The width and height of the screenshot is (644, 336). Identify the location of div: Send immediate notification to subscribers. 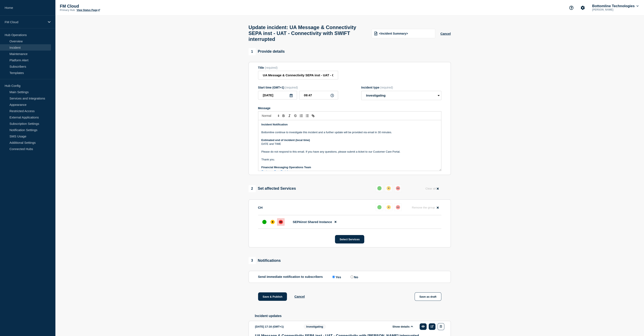
(350, 277).